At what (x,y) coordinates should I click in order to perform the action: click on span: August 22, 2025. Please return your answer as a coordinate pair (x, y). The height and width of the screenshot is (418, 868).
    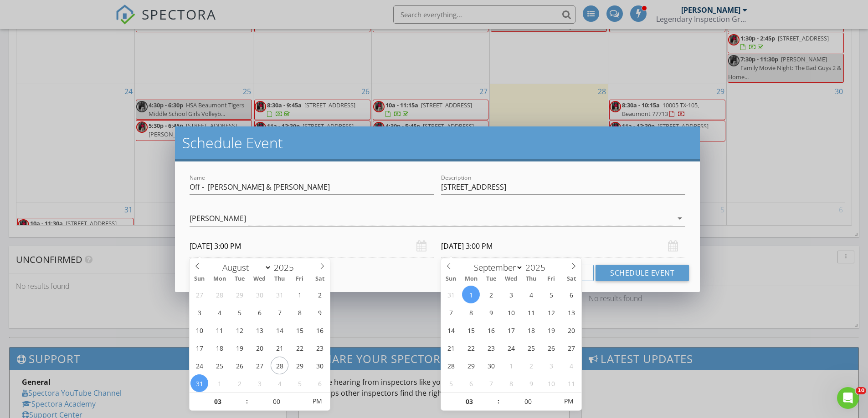
    Looking at the image, I should click on (300, 348).